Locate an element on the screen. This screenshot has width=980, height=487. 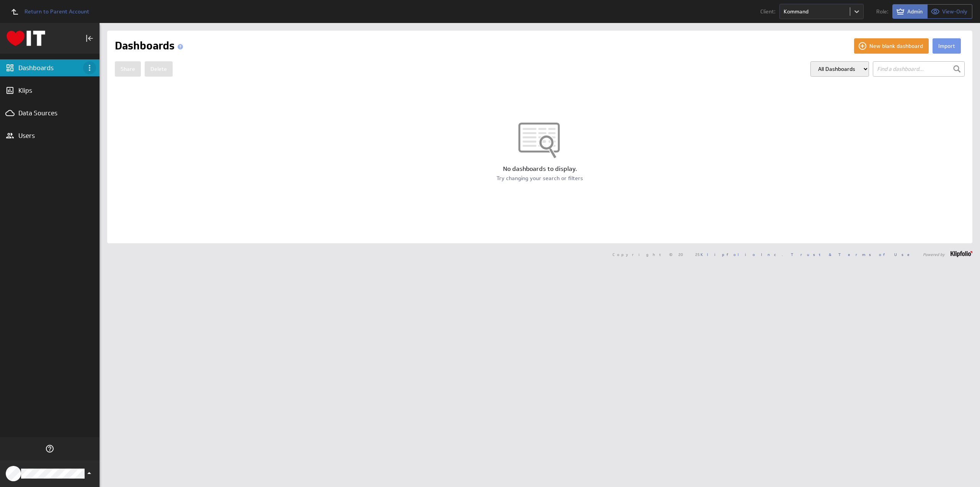
a: Return to Parent Account is located at coordinates (47, 11).